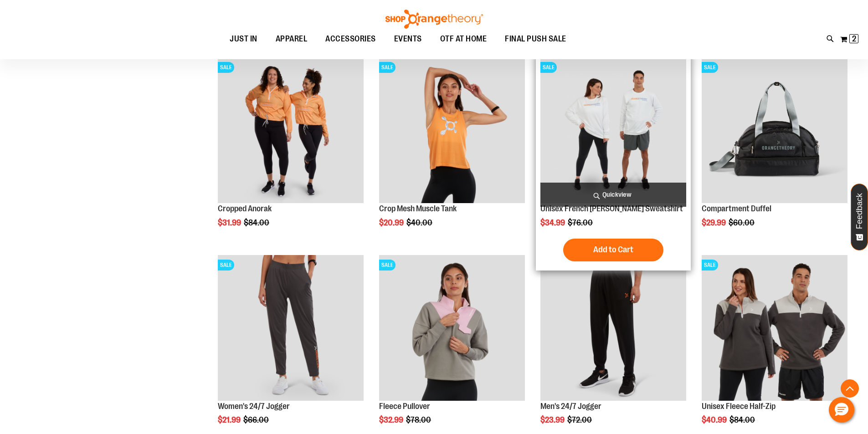  I want to click on span: $72.00, so click(580, 420).